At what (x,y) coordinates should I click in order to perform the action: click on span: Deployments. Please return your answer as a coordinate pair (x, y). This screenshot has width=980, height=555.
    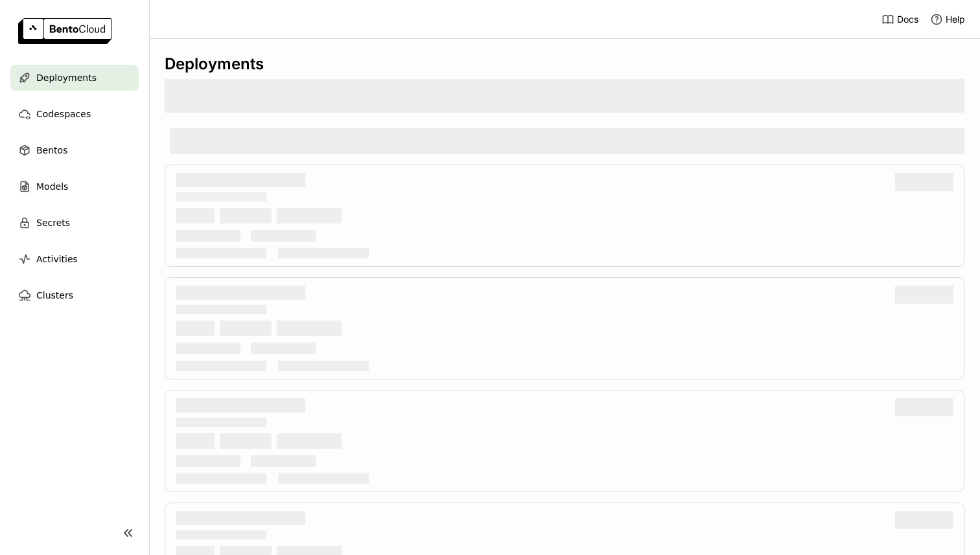
    Looking at the image, I should click on (66, 78).